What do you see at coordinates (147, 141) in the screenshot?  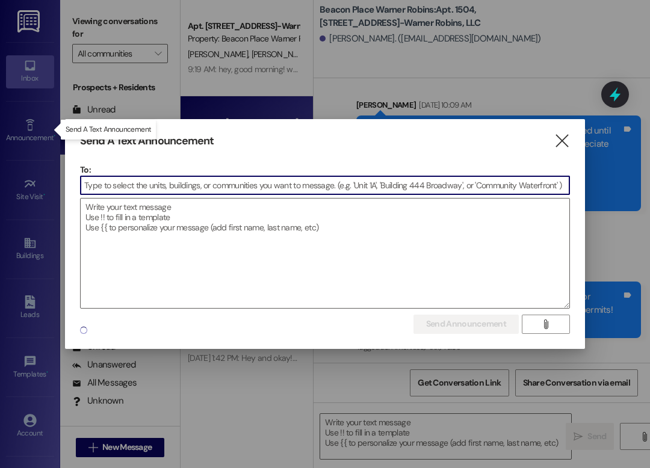 I see `h3: Send A Text Announcement` at bounding box center [147, 141].